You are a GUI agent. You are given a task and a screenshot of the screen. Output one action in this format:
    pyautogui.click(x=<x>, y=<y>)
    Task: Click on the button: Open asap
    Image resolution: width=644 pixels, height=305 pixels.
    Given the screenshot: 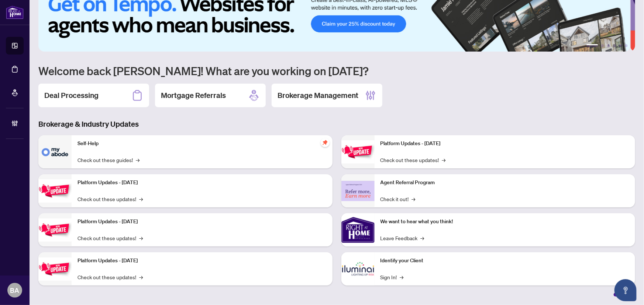 What is the action you would take?
    pyautogui.click(x=625, y=290)
    